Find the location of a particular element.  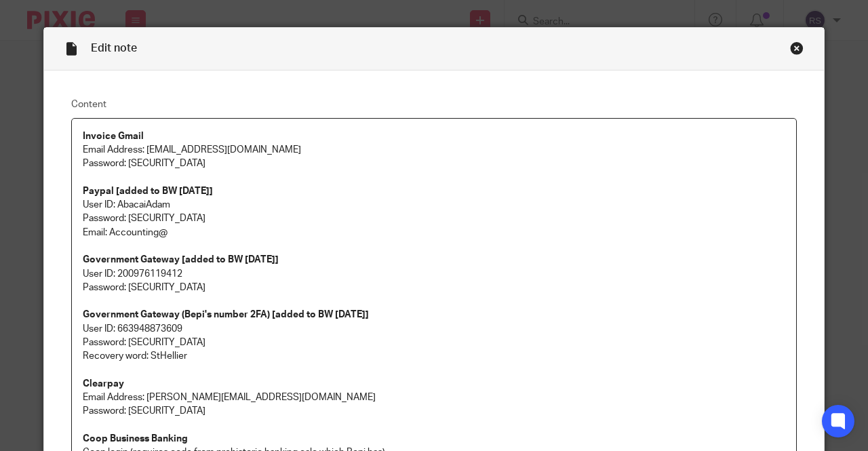

div: Close this dialog window is located at coordinates (797, 48).